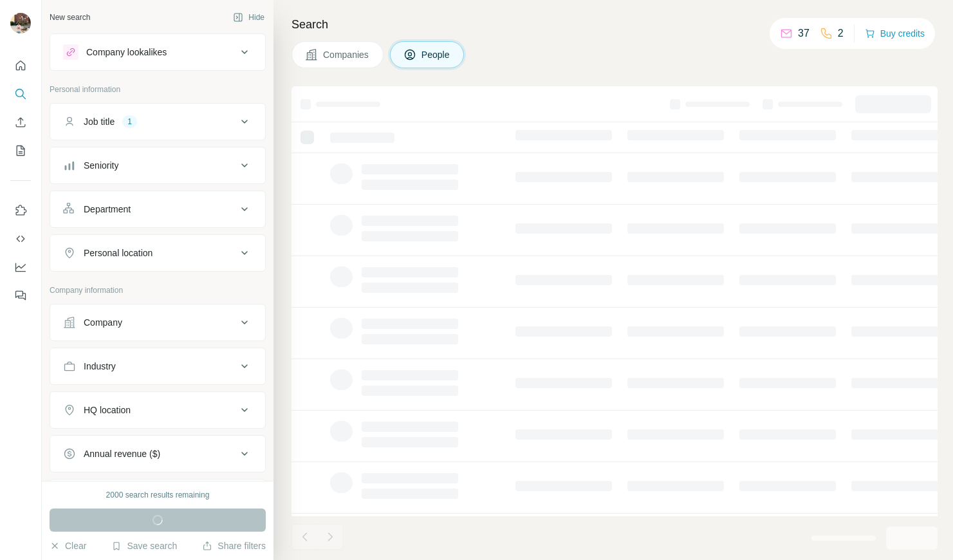 The width and height of the screenshot is (953, 560). I want to click on button: Buy credits, so click(895, 34).